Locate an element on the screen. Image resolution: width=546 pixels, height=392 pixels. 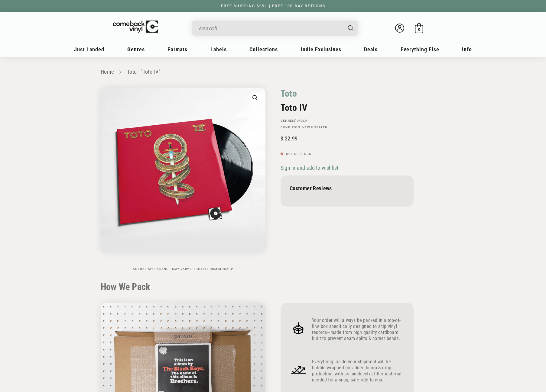
span: 0 is located at coordinates (419, 30).